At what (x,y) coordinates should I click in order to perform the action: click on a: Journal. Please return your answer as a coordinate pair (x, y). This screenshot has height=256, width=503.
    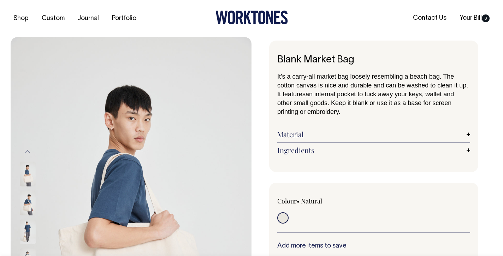
    Looking at the image, I should click on (88, 18).